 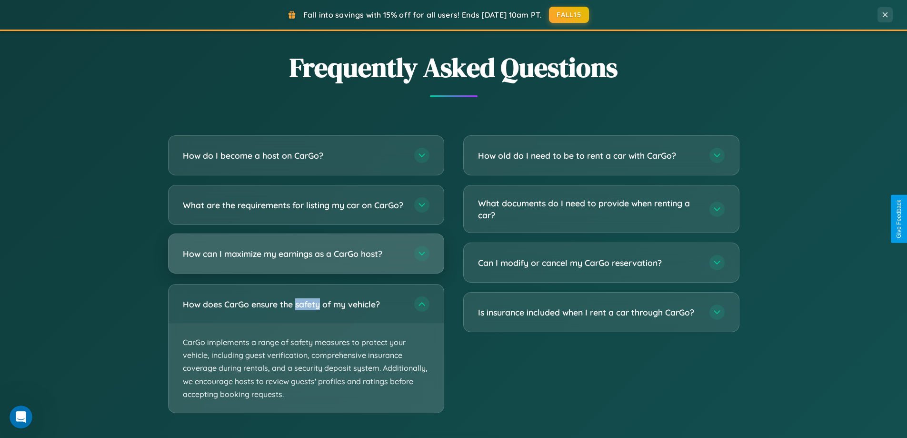 What do you see at coordinates (306, 368) in the screenshot?
I see `p: CarGo implements a range of safety measures to protect your vehicle, including guest verification...` at bounding box center [306, 368].